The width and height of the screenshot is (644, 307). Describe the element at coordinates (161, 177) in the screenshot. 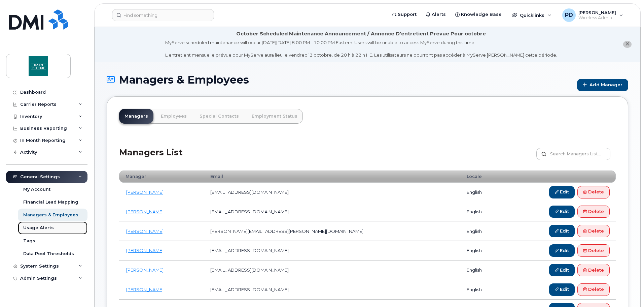

I see `th: Manager` at that location.